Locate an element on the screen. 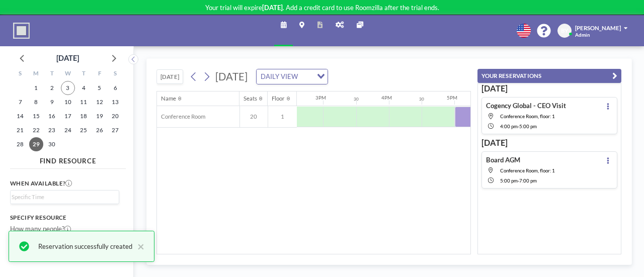 This screenshot has height=277, width=644. span: Sunday, September 7, 2025 is located at coordinates (20, 102).